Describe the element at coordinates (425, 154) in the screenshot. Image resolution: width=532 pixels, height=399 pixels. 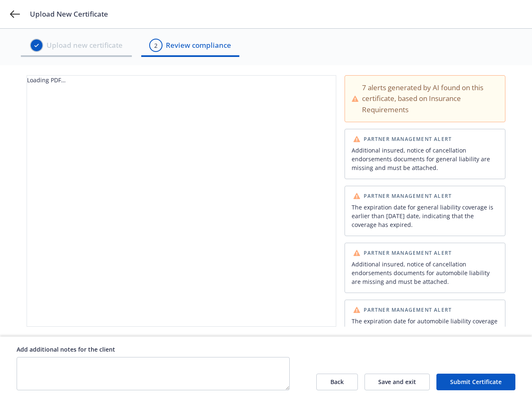
I see `button: Partner Management AlertAdditional insured, notice of cancellation endorsements documents for gen...` at that location.